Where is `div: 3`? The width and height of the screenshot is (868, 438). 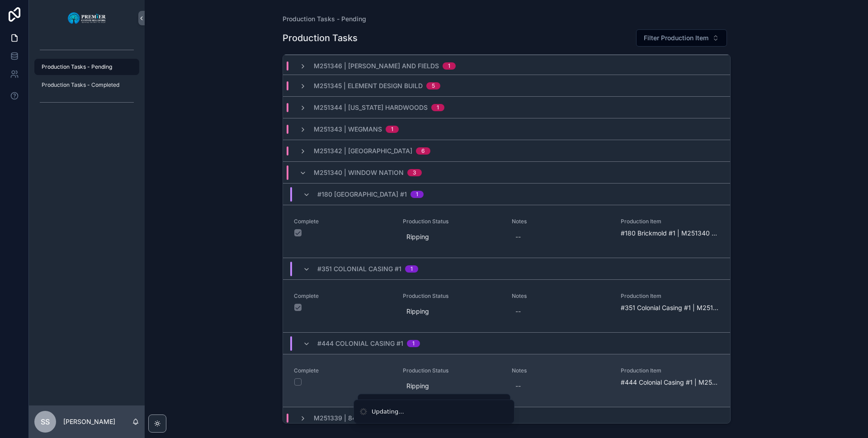 div: 3 is located at coordinates (415, 173).